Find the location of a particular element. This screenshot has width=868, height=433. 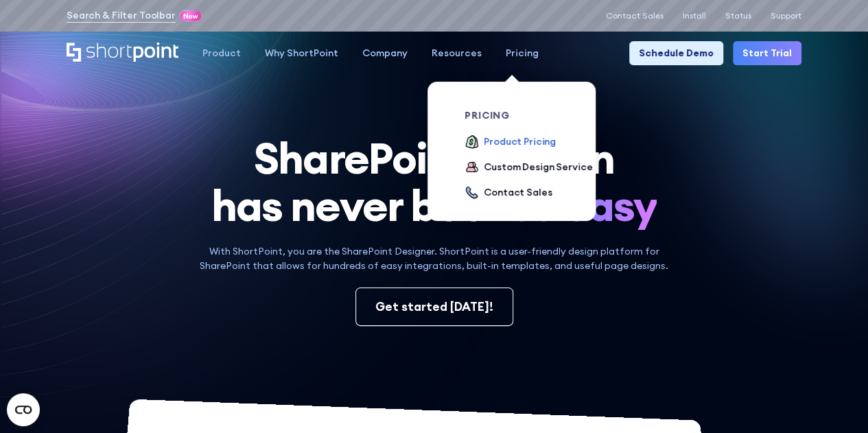

div: Company is located at coordinates (385, 53).